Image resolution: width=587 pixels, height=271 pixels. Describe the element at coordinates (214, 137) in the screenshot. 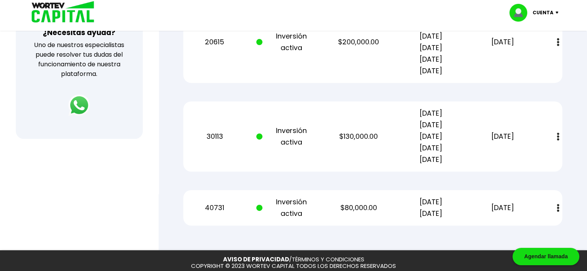

I see `p: 30113` at that location.